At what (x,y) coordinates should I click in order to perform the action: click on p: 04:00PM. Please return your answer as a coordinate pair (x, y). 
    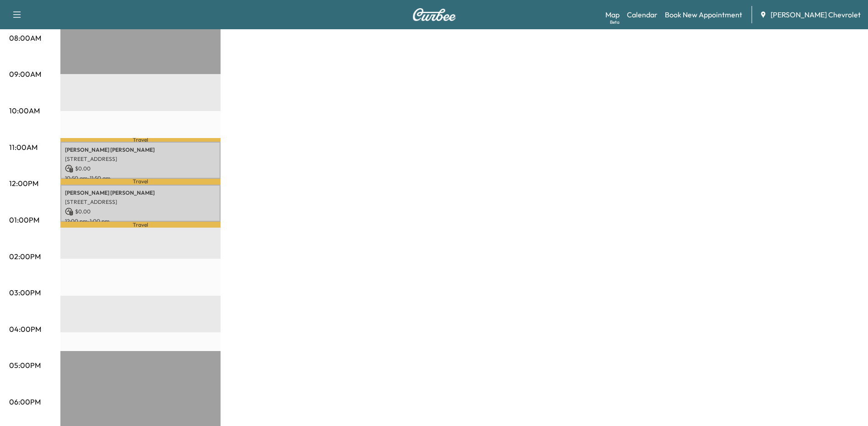
    Looking at the image, I should click on (25, 329).